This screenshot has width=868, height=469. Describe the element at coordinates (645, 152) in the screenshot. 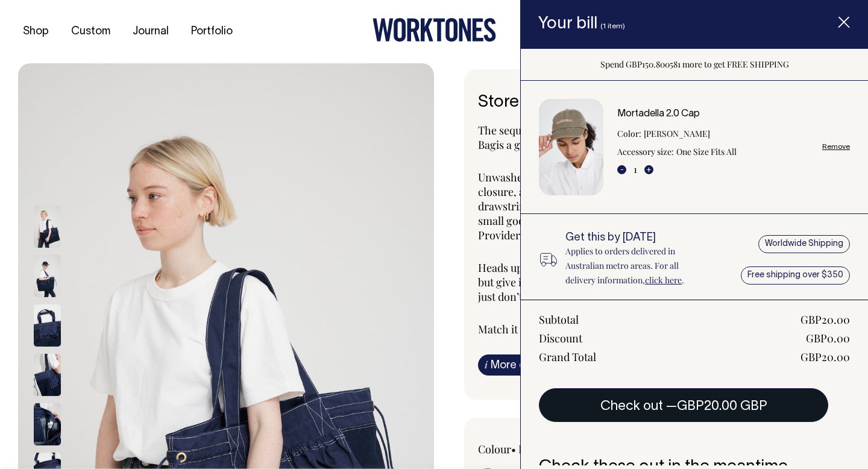

I see `dt: Accessory size:` at that location.